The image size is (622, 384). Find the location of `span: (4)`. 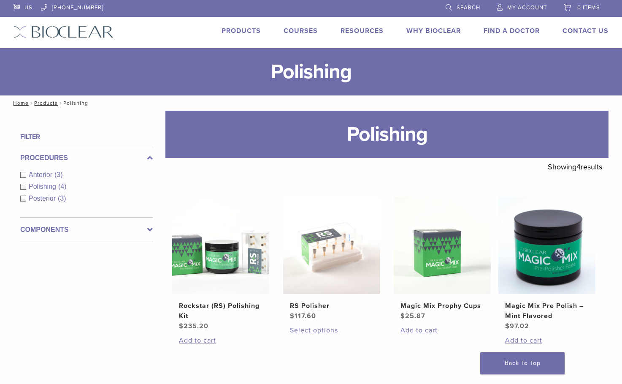

span: (4) is located at coordinates (62, 186).